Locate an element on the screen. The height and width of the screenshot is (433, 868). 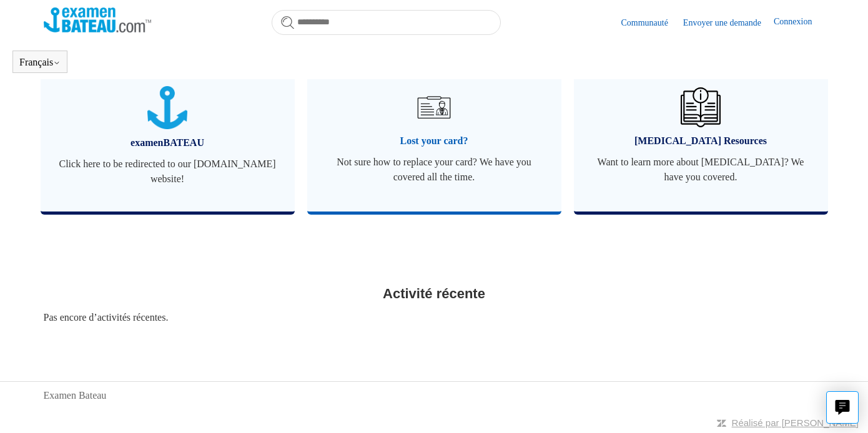
div: Live chat is located at coordinates (843, 408).